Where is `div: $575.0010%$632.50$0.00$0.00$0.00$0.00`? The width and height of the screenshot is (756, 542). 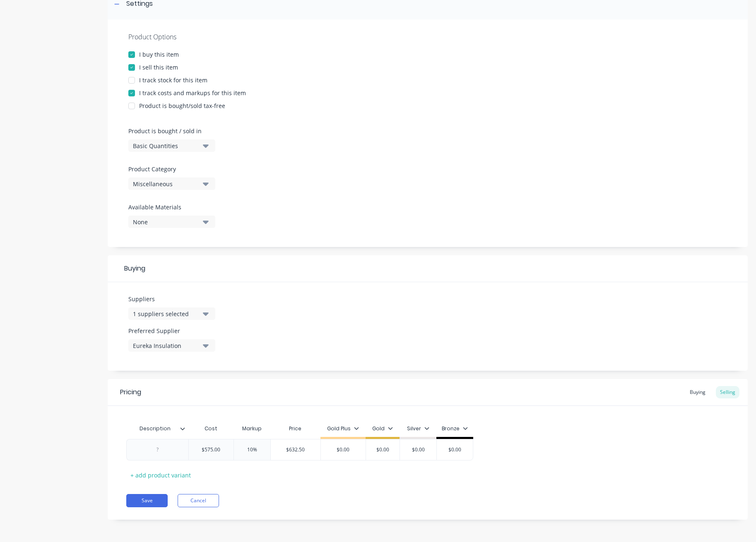 div: $575.0010%$632.50$0.00$0.00$0.00$0.00 is located at coordinates (299, 450).